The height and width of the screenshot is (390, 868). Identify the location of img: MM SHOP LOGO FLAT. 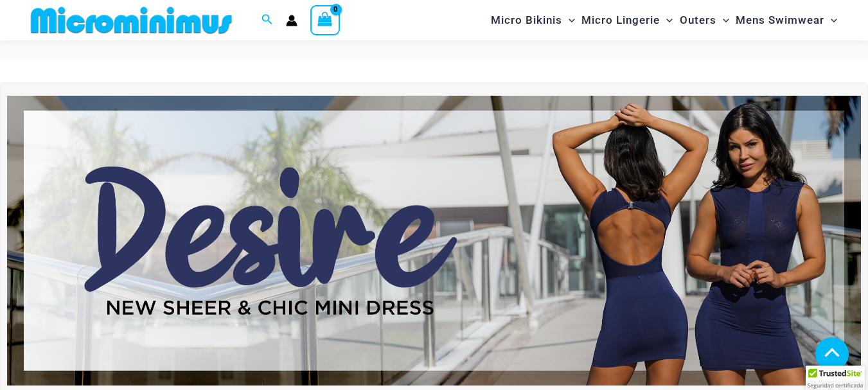
(131, 20).